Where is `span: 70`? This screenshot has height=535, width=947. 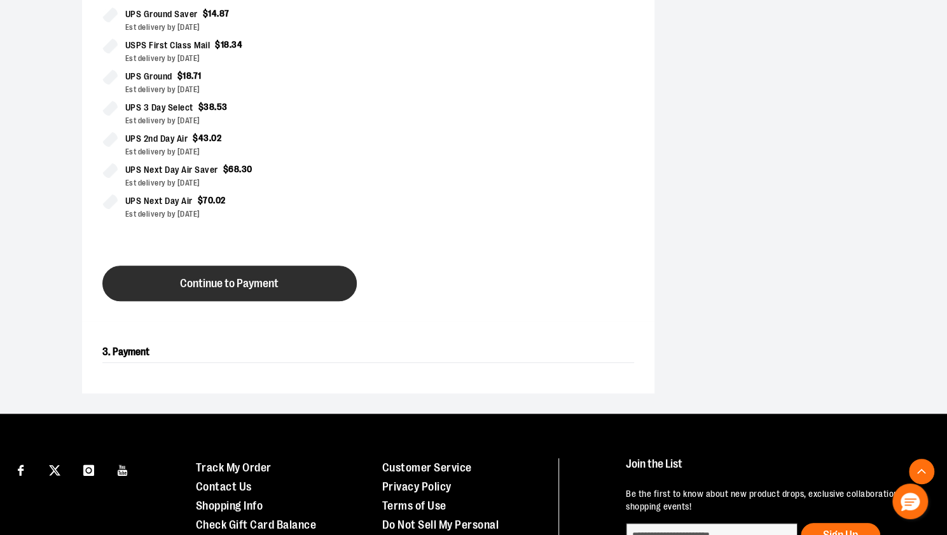
span: 70 is located at coordinates (208, 200).